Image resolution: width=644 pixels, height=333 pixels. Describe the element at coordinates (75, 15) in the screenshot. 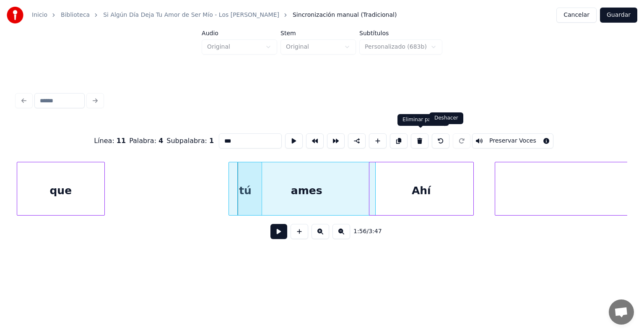

I see `a: Biblioteca` at that location.